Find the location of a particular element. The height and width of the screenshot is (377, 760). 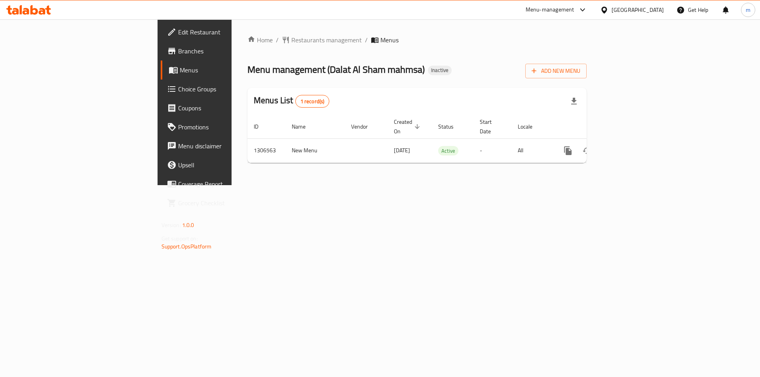

span: Branches is located at coordinates (228, 51).